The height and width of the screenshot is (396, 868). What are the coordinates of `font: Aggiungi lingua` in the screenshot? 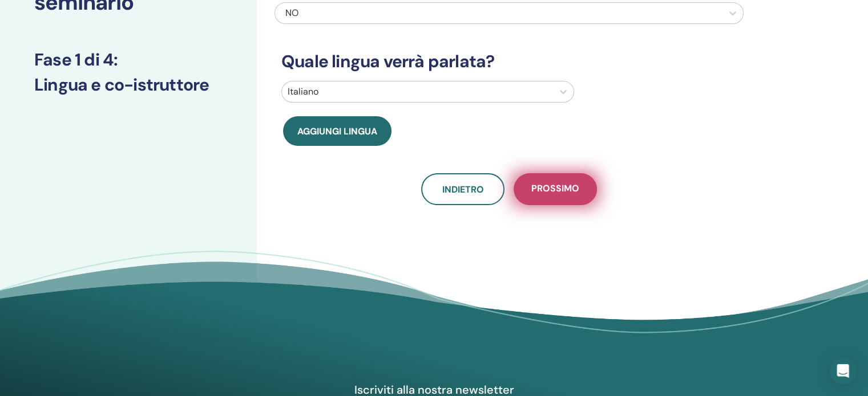 It's located at (337, 131).